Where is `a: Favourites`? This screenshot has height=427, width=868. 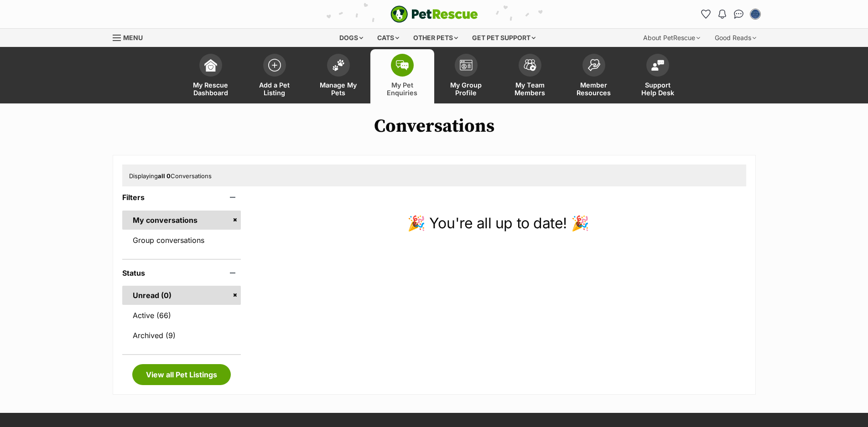 a: Favourites is located at coordinates (706, 14).